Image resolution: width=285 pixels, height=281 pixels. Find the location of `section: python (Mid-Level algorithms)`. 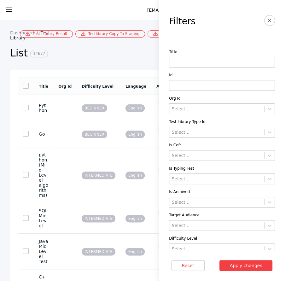

section: python (Mid-Level algorithms) is located at coordinates (44, 175).